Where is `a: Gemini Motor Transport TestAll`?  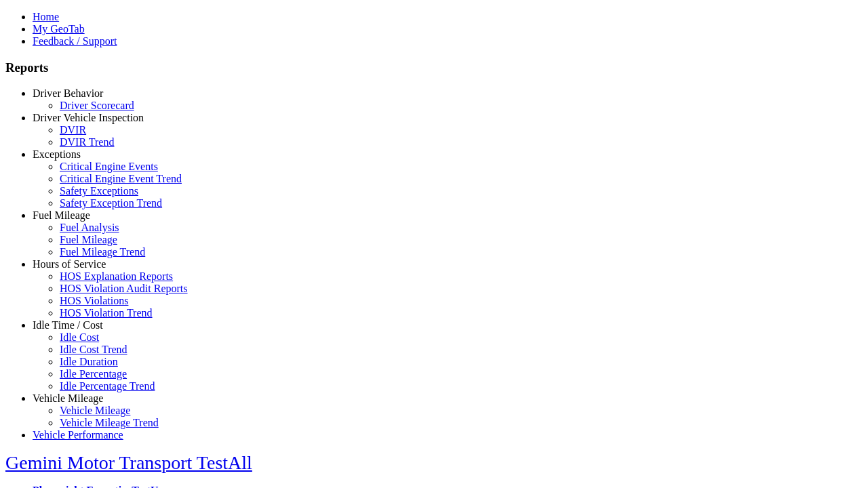 a: Gemini Motor Transport TestAll is located at coordinates (129, 462).